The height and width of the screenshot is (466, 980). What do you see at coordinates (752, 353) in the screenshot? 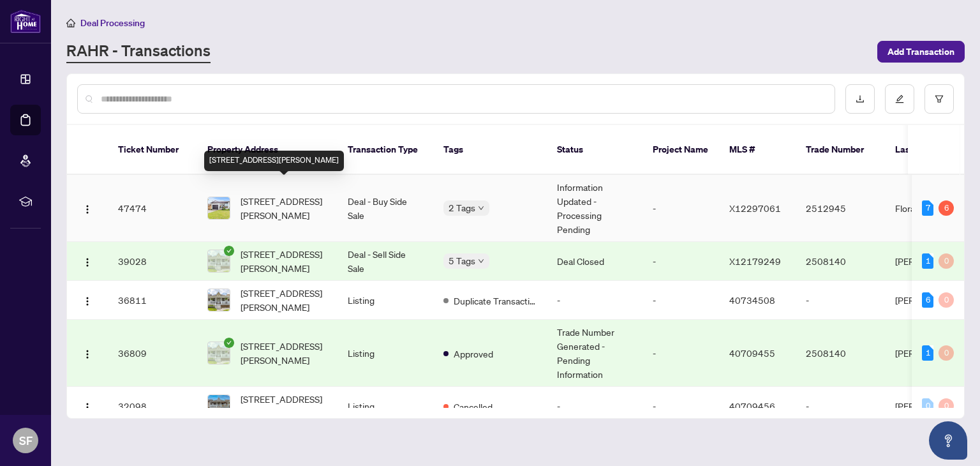
I see `span: 40709455` at bounding box center [752, 353].